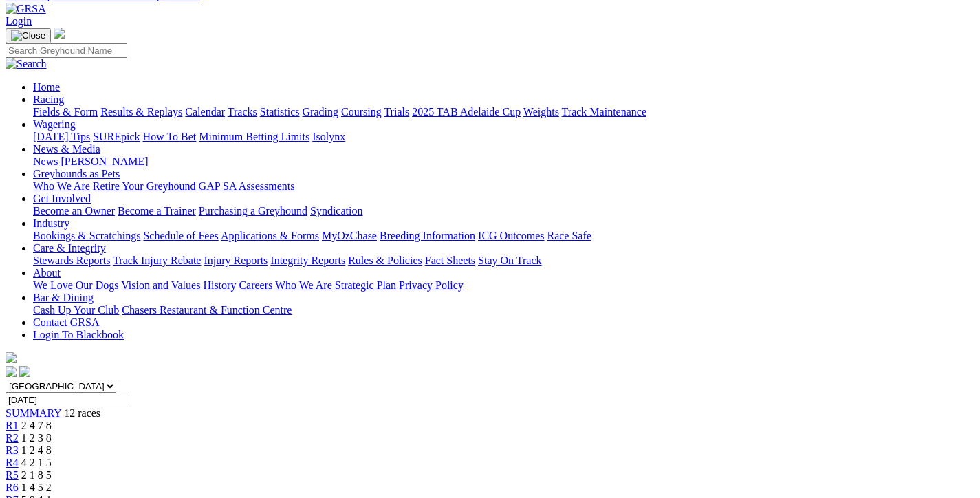  Describe the element at coordinates (568, 235) in the screenshot. I see `a: Race Safe` at that location.